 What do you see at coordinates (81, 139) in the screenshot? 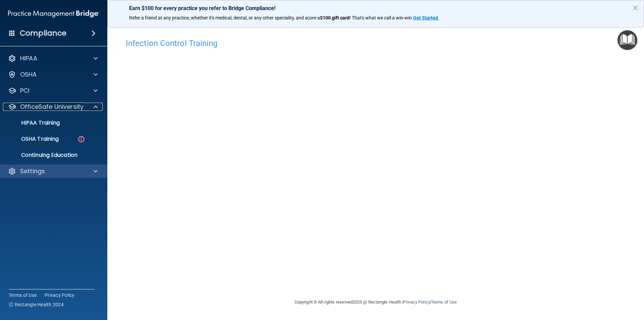
I see `img: danger-circle.6113f641.png` at bounding box center [81, 139].